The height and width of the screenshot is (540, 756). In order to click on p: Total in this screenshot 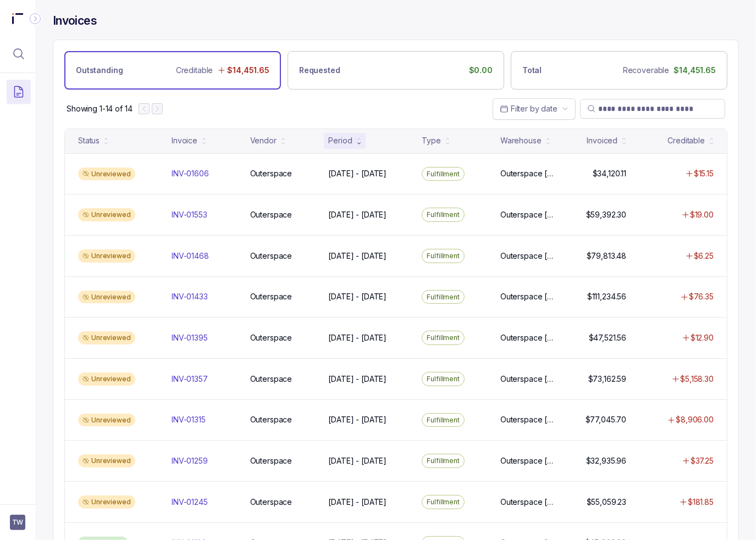, I will do `click(532, 71)`.